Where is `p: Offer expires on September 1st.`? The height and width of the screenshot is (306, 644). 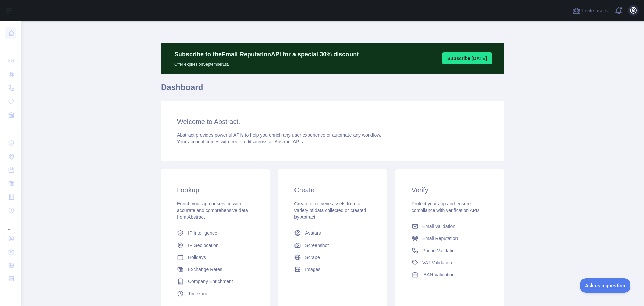
p: Offer expires on September 1st. is located at coordinates (266, 63).